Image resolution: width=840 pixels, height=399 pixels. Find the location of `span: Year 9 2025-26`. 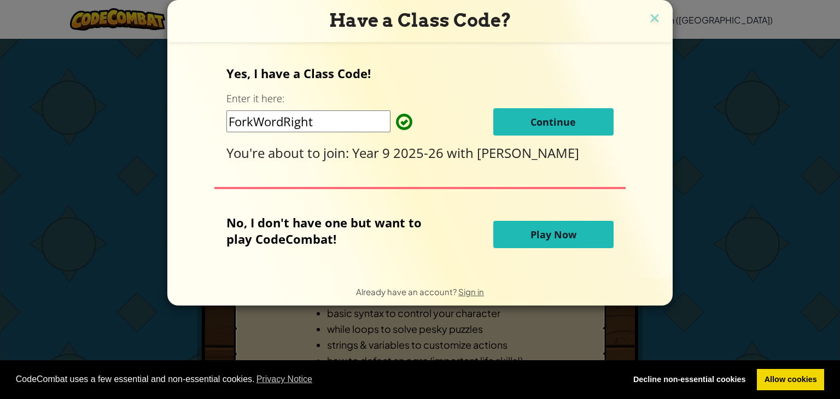

span: Year 9 2025-26 is located at coordinates (399, 153).